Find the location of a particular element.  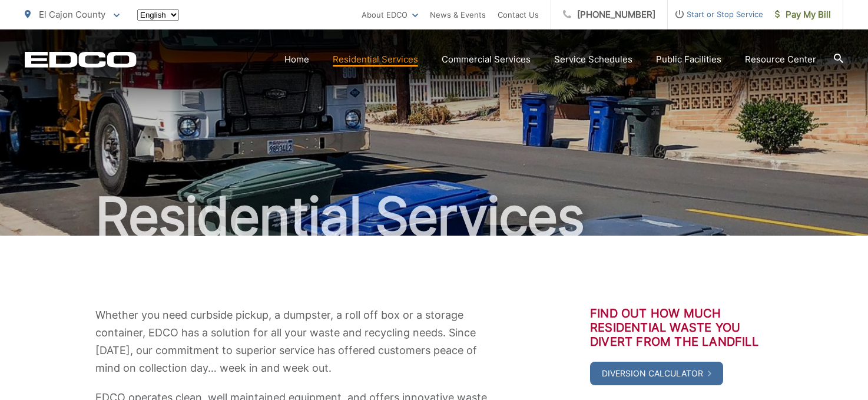

a: Contact Us is located at coordinates (518, 15).